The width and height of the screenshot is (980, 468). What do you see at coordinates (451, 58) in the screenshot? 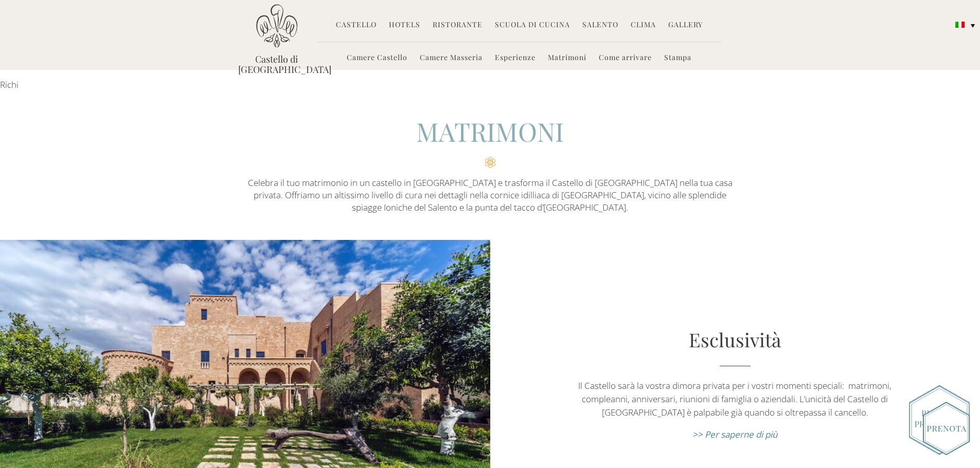
I see `a: Camere Masseria` at bounding box center [451, 58].